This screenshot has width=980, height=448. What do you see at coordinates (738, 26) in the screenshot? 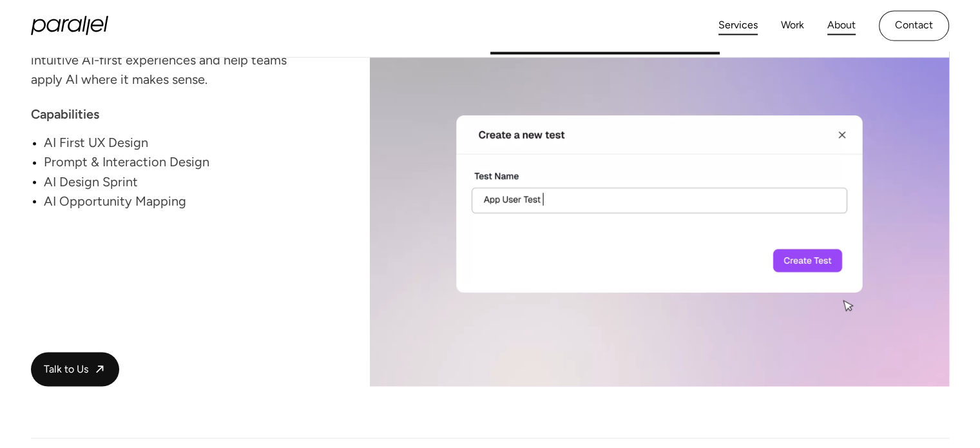
I see `a: Services` at bounding box center [738, 26].